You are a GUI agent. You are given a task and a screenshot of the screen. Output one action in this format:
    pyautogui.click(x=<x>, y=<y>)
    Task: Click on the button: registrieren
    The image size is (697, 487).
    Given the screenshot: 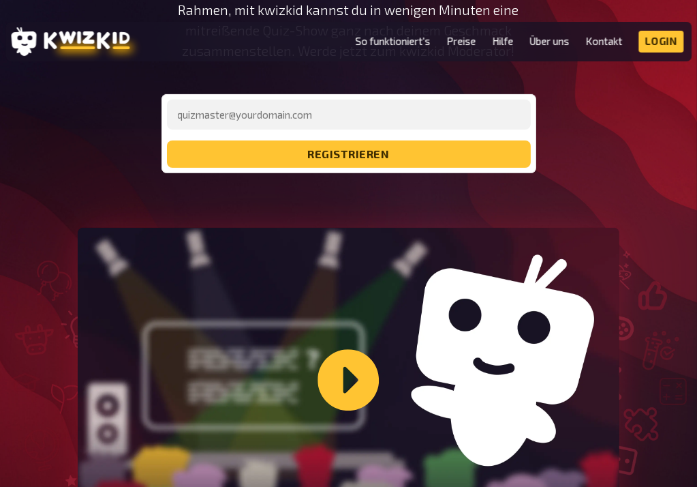 What is the action you would take?
    pyautogui.click(x=349, y=154)
    